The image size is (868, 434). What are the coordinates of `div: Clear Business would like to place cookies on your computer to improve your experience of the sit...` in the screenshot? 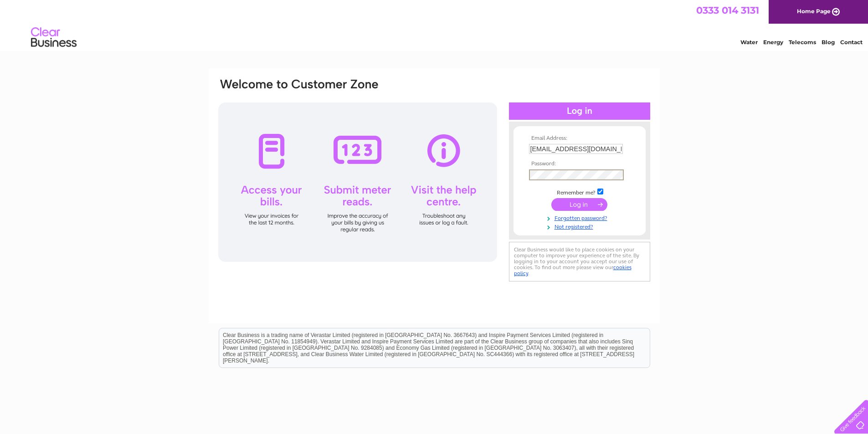 It's located at (579, 261).